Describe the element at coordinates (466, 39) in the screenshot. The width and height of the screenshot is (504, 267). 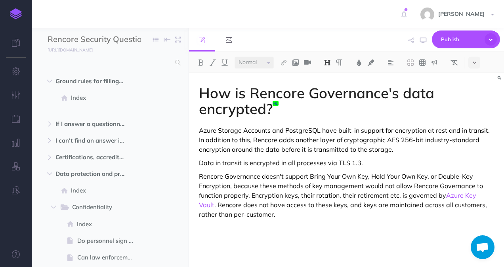
I see `button: Publish` at that location.